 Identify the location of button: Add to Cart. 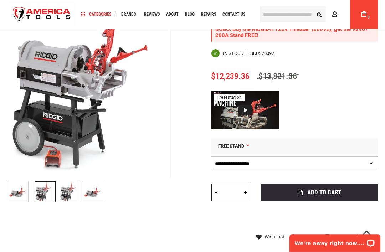
(320, 193).